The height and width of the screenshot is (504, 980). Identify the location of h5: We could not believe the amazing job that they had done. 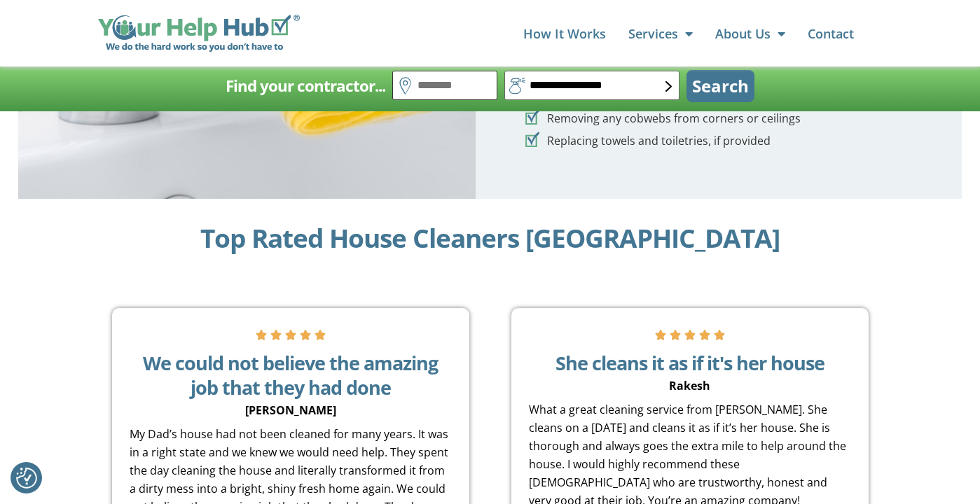
(290, 375).